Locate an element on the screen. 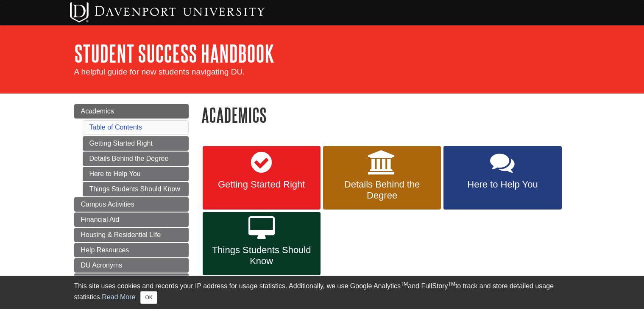 This screenshot has width=644, height=309. a: Financial Aid is located at coordinates (131, 220).